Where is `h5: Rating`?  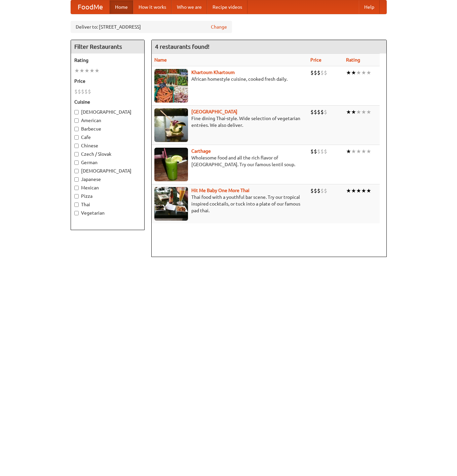
h5: Rating is located at coordinates (108, 60).